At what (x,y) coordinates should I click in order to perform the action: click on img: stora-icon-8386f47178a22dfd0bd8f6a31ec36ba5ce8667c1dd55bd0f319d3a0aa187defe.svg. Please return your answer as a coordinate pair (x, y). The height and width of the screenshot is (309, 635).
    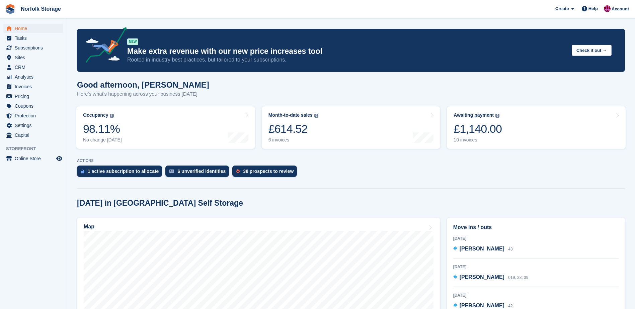
    Looking at the image, I should click on (10, 9).